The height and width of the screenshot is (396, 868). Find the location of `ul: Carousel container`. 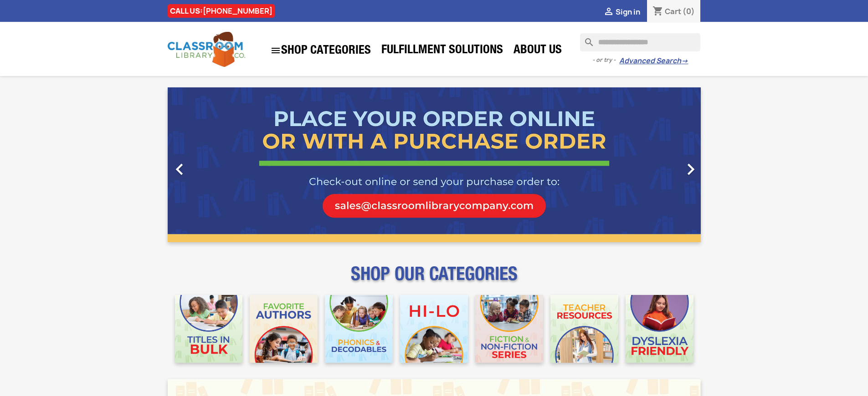

ul: Carousel container is located at coordinates (435, 165).